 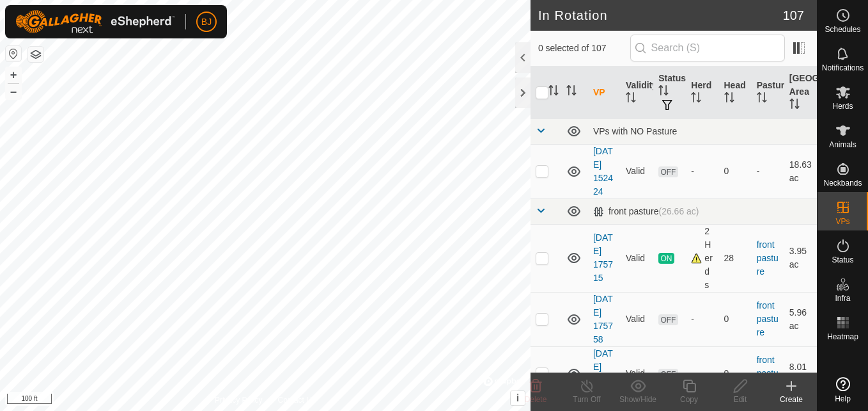 I want to click on th: Validity, so click(x=637, y=93).